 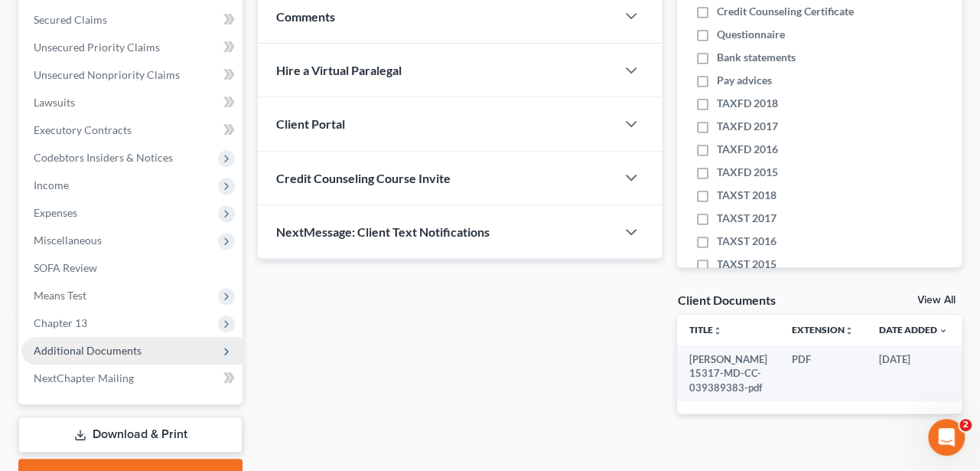 What do you see at coordinates (747, 264) in the screenshot?
I see `span: TAXST 2015` at bounding box center [747, 264].